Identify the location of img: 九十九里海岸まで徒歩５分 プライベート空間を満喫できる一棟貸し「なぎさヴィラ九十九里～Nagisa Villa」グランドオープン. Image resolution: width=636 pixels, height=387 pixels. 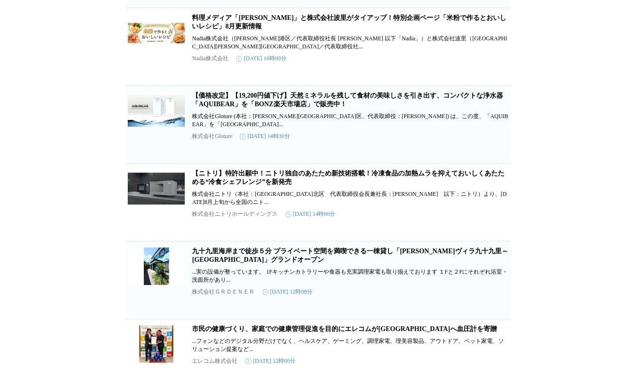
(156, 266).